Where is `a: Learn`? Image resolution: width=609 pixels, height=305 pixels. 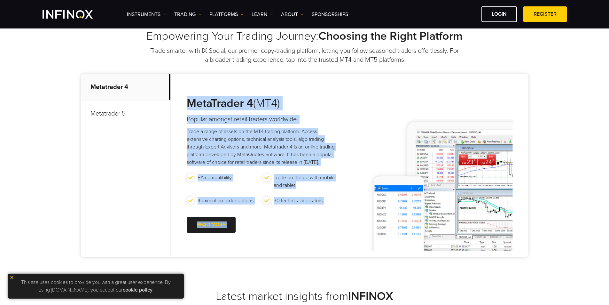 a: Learn is located at coordinates (262, 14).